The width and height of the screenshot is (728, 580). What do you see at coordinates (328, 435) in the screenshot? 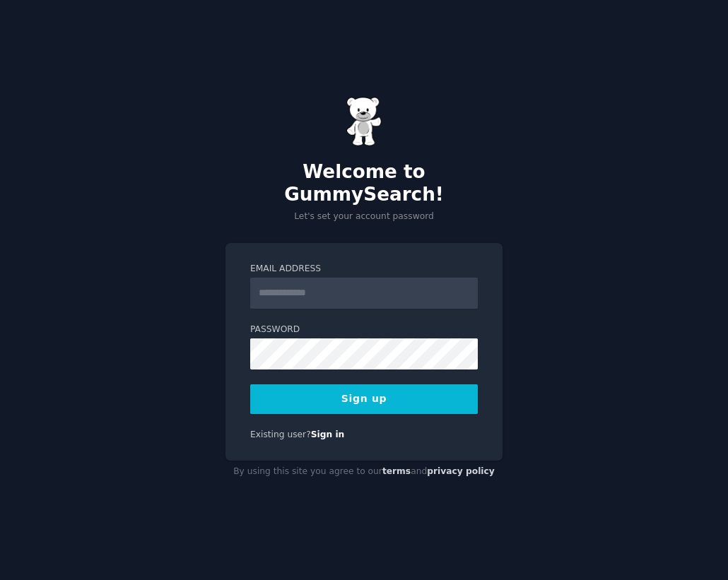
I see `a: Sign in` at bounding box center [328, 435].